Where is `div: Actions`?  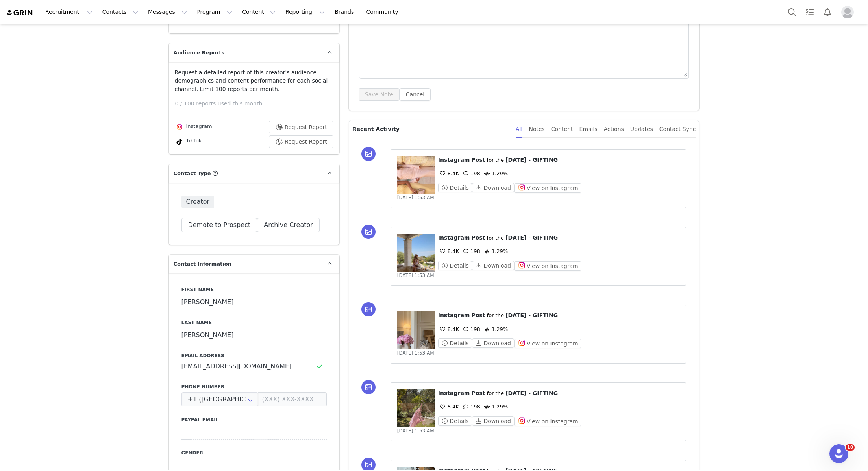 div: Actions is located at coordinates (614, 129).